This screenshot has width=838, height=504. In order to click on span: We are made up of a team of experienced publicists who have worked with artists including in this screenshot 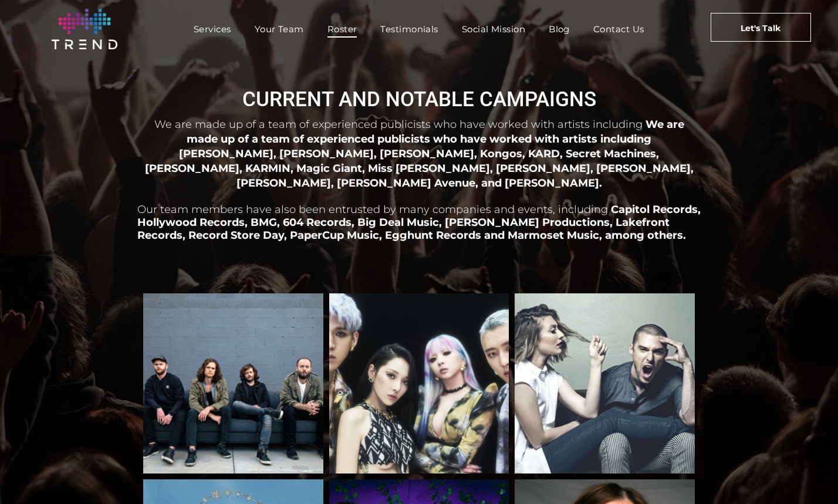, I will do `click(399, 124)`.